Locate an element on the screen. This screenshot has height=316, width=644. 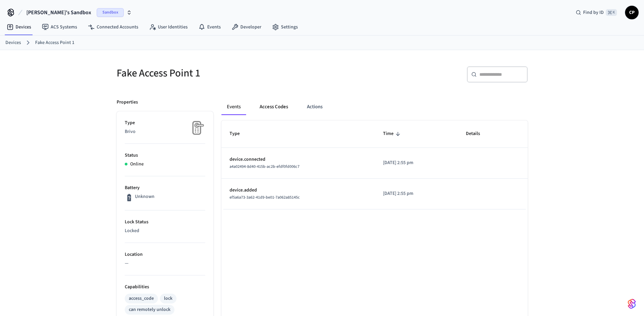
p: Capabilities is located at coordinates (165, 287).